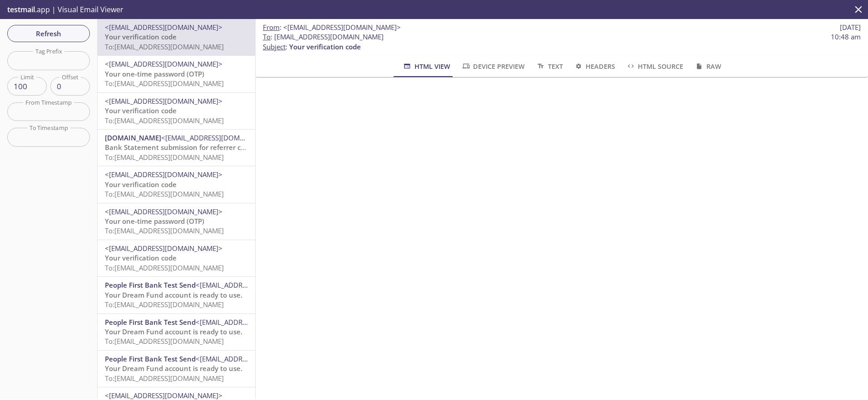 The height and width of the screenshot is (400, 868). I want to click on span: testmail, so click(21, 9).